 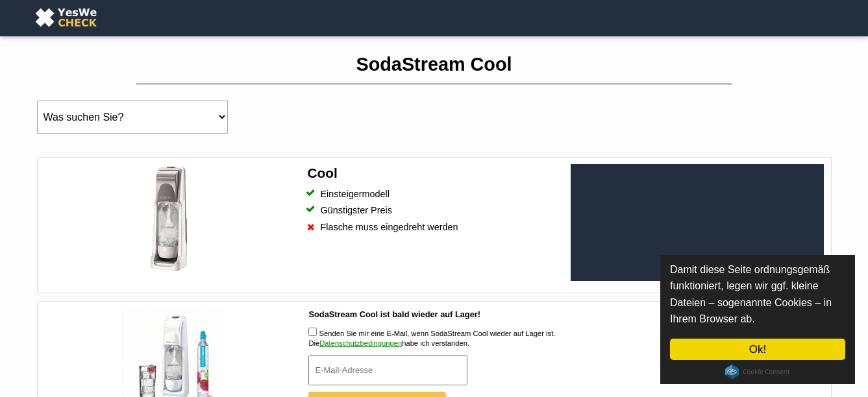 I want to click on li: Günstigster Preis, so click(x=434, y=211).